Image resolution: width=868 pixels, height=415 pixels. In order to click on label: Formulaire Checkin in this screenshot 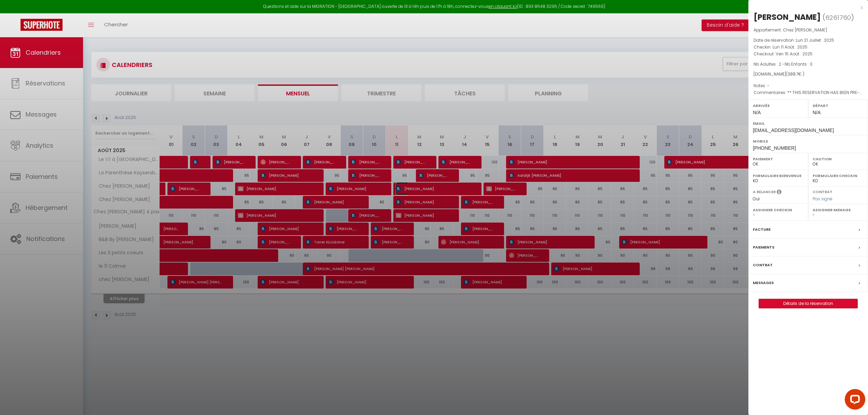, I will do `click(838, 176)`.